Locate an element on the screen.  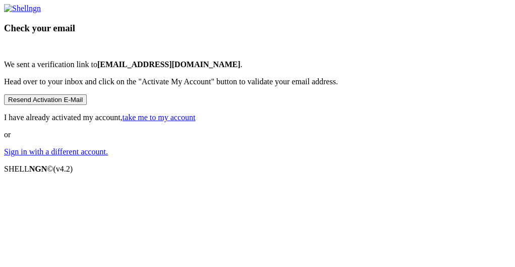
p: Head over to your inbox and click on the "Activate My Account" button to validate your email addr... is located at coordinates (257, 82).